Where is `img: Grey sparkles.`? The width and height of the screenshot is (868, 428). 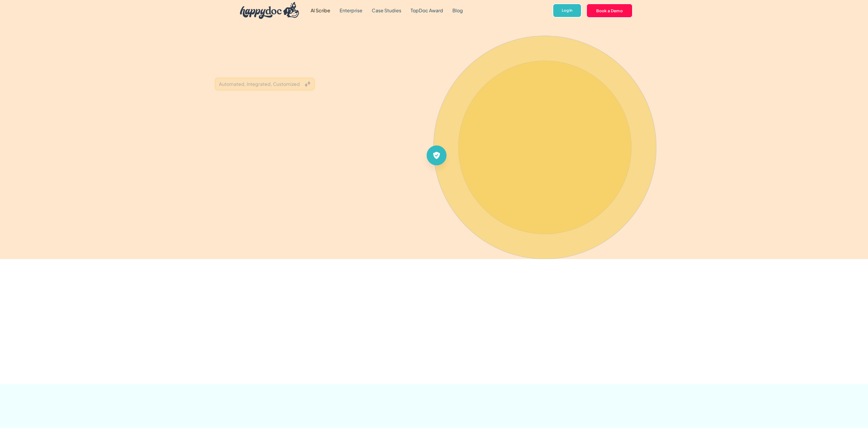 img: Grey sparkles. is located at coordinates (307, 85).